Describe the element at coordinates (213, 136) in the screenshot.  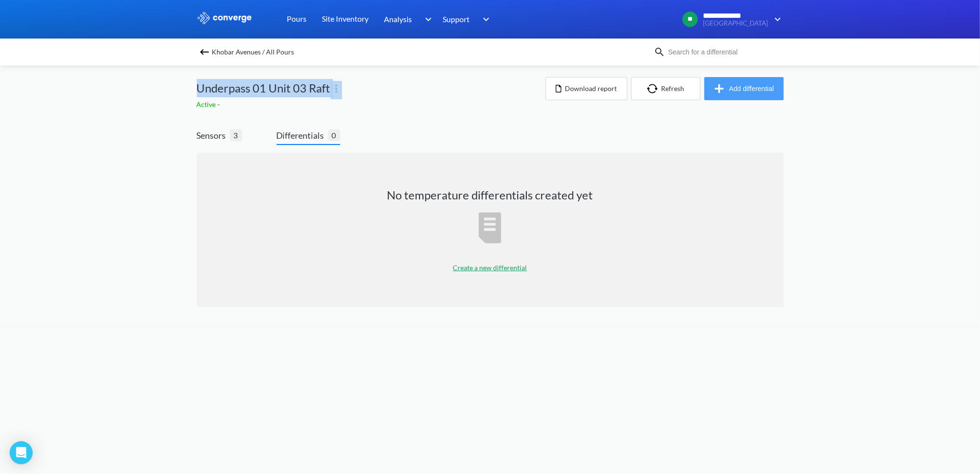
I see `span: Sensors` at that location.